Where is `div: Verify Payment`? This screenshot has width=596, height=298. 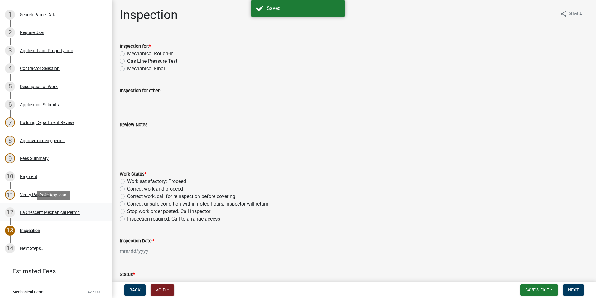 div: Verify Payment is located at coordinates (35, 194).